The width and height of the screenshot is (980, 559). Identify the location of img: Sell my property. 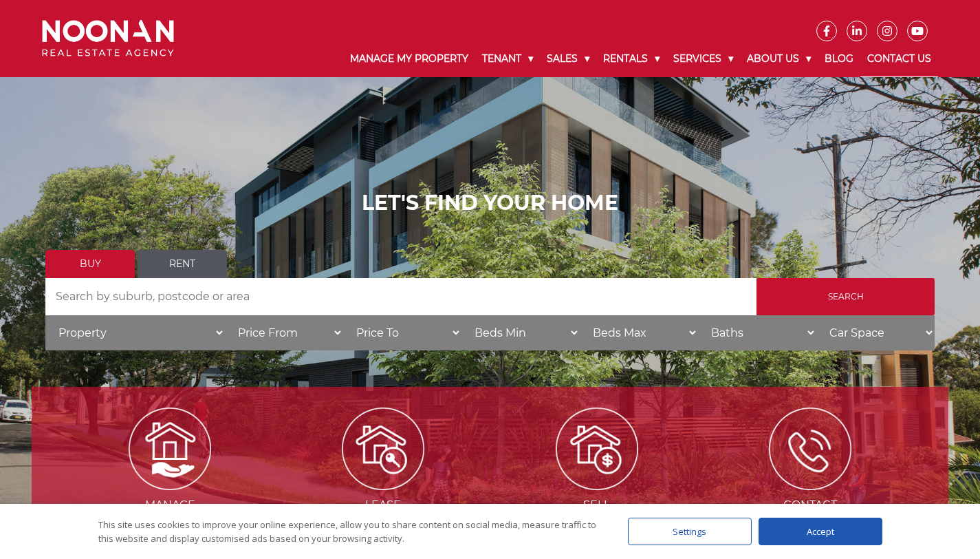
(597, 449).